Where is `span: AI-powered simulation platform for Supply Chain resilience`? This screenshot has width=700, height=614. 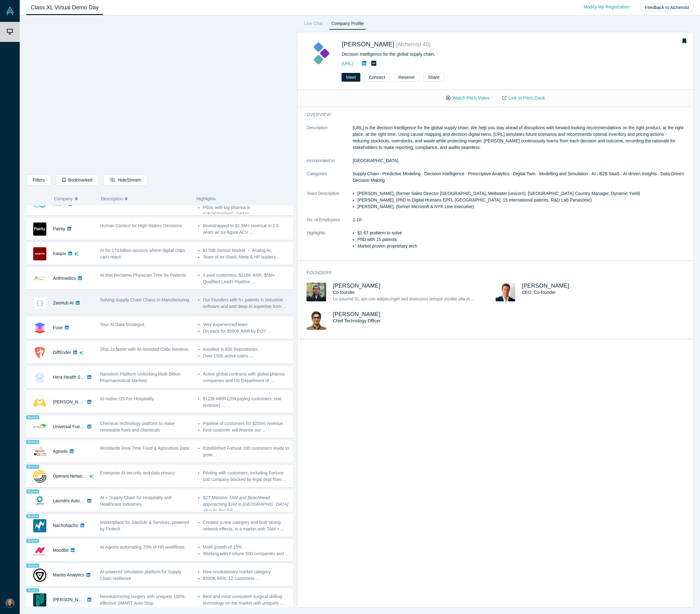 span: AI-powered simulation platform for Supply Chain resilience is located at coordinates (141, 575).